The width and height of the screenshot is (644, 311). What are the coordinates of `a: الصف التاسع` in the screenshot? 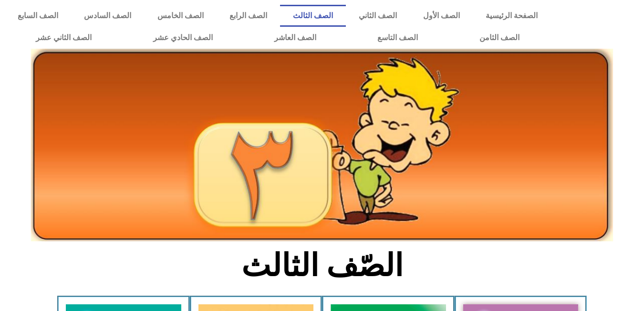 It's located at (398, 38).